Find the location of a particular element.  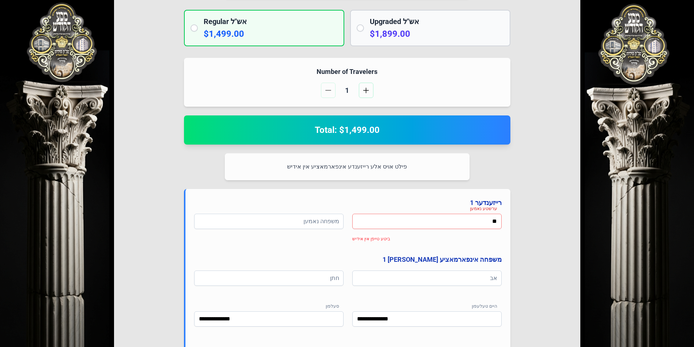

h4: Number of Travelers is located at coordinates (347, 72).